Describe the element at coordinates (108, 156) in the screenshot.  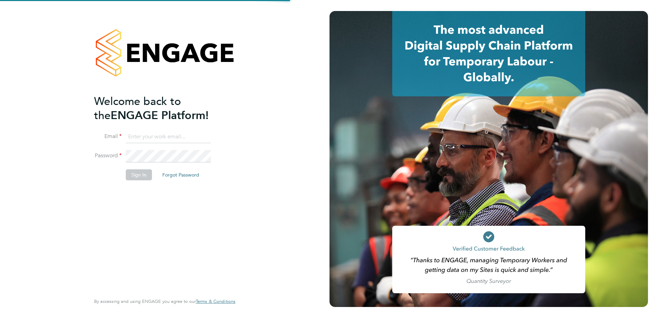
I see `label: Password` at that location.